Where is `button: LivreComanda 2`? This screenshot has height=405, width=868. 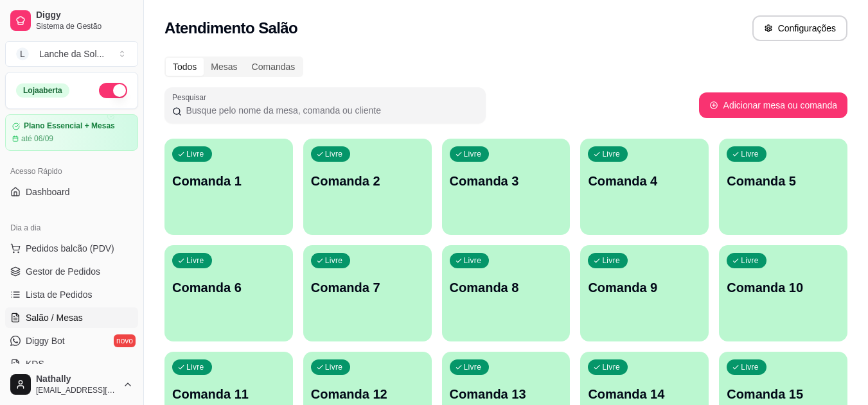 button: LivreComanda 2 is located at coordinates (368, 187).